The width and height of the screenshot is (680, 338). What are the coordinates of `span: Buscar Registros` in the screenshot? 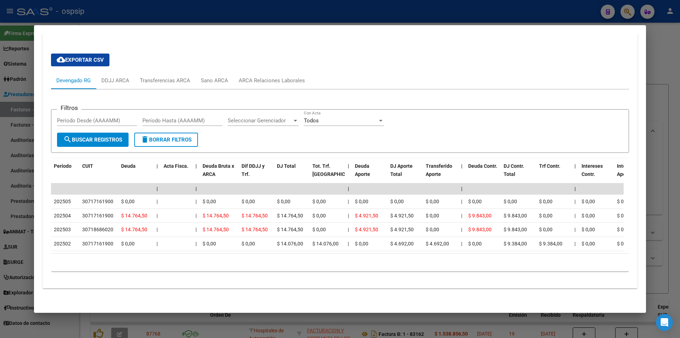 It's located at (93, 140).